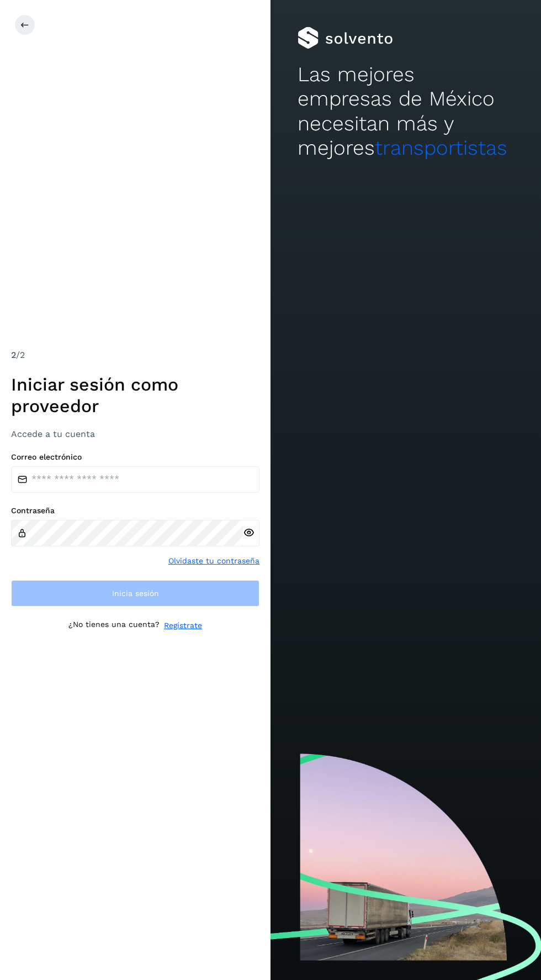 The height and width of the screenshot is (980, 541). I want to click on h3: Accede a tu cuenta, so click(135, 433).